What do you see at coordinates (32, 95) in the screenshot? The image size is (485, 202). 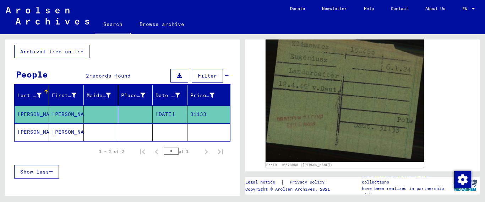 I see `mat-header-cell: Last Name` at bounding box center [32, 95].